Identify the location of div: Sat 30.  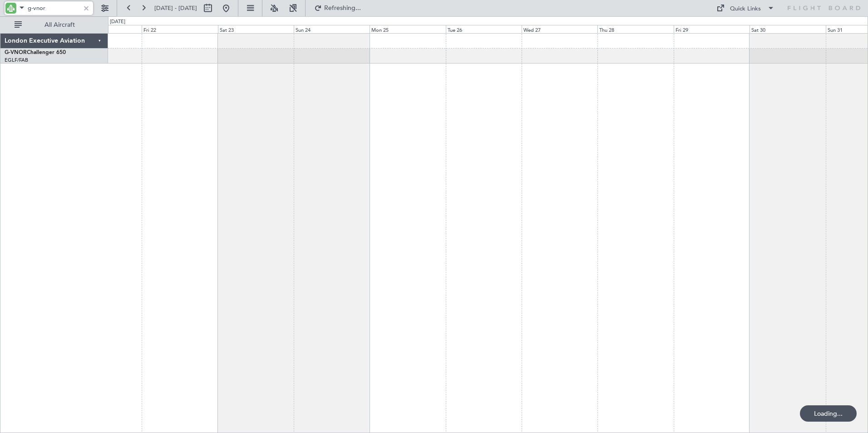
(787, 29).